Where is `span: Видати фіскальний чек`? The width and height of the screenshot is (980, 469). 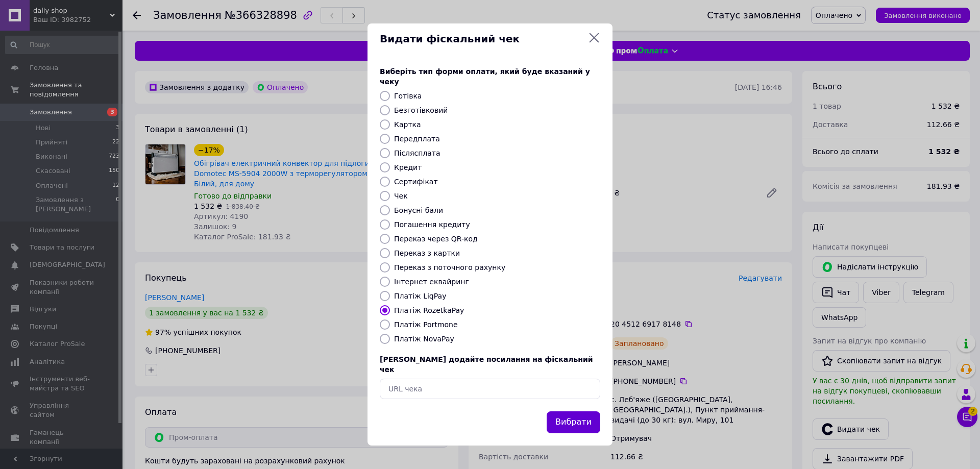 span: Видати фіскальний чек is located at coordinates (482, 39).